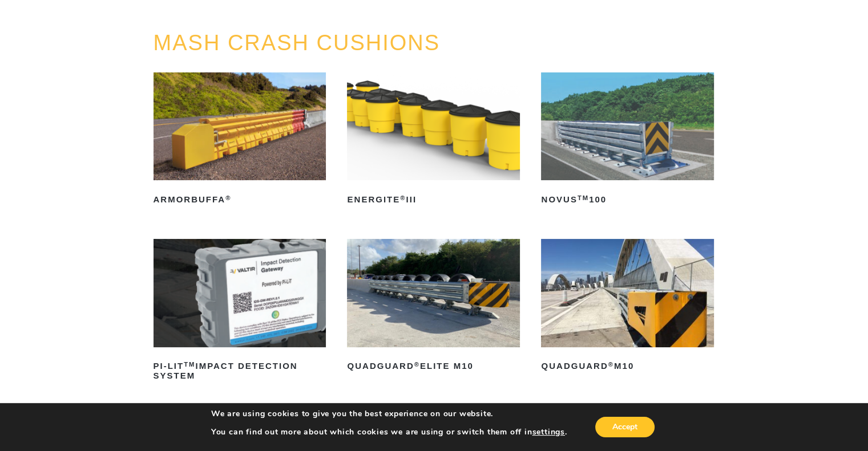  What do you see at coordinates (240, 311) in the screenshot?
I see `a: PI-LITTMImpact Detection System` at bounding box center [240, 311].